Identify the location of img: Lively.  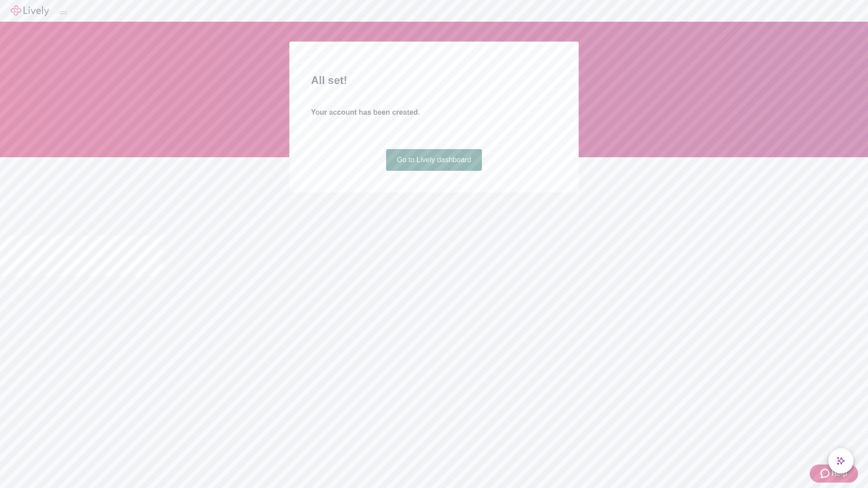
(30, 11).